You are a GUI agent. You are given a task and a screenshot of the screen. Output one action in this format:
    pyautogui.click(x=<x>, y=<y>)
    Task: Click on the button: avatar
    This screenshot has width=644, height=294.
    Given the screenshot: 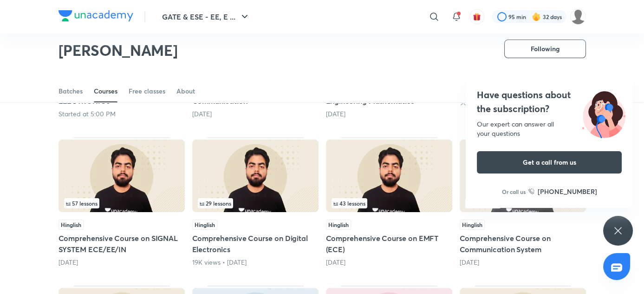 What is the action you would take?
    pyautogui.click(x=477, y=16)
    